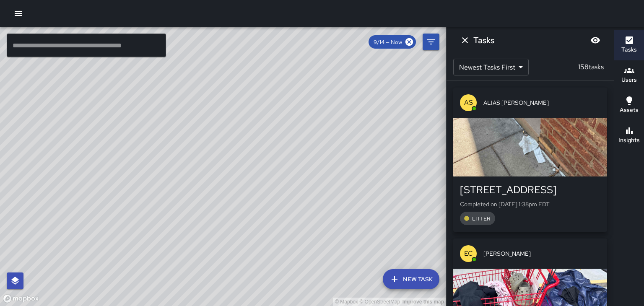 Image resolution: width=644 pixels, height=306 pixels. What do you see at coordinates (629, 80) in the screenshot?
I see `h6: Users` at bounding box center [629, 80].